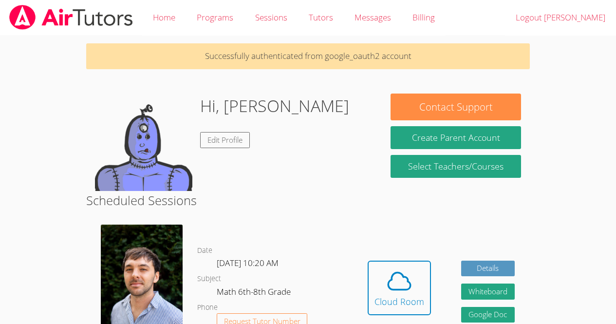  I want to click on dt: Phone, so click(207, 307).